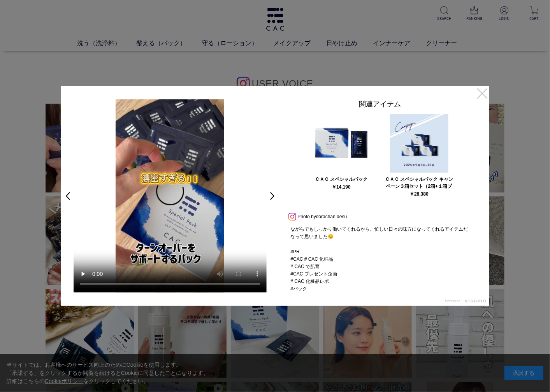 Image resolution: width=550 pixels, height=392 pixels. I want to click on div: ￥14,190, so click(341, 187).